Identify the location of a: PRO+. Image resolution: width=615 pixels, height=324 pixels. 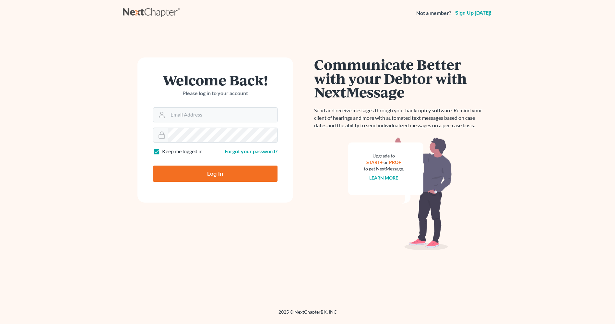
(395, 162).